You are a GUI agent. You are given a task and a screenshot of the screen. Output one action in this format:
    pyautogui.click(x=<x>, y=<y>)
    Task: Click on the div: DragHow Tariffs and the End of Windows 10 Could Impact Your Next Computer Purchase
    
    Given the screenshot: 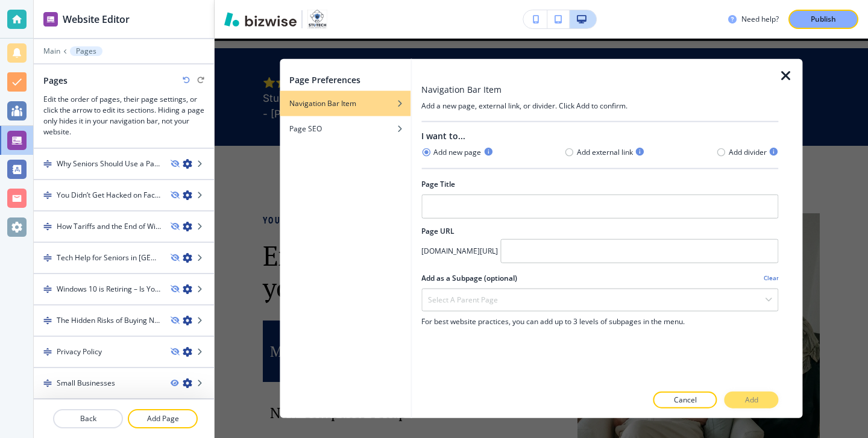 What is the action you would take?
    pyautogui.click(x=123, y=227)
    